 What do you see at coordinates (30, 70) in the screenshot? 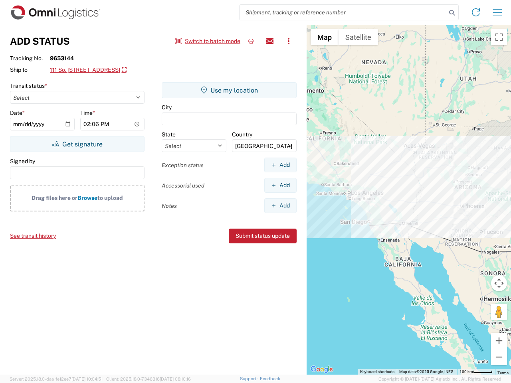
I see `span: Ship to` at bounding box center [30, 70].